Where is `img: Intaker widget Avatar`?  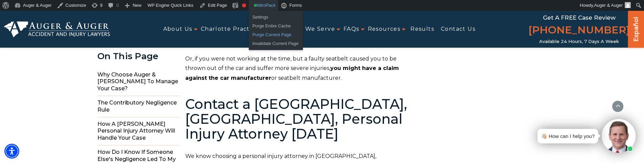 img: Intaker widget Avatar is located at coordinates (619, 136).